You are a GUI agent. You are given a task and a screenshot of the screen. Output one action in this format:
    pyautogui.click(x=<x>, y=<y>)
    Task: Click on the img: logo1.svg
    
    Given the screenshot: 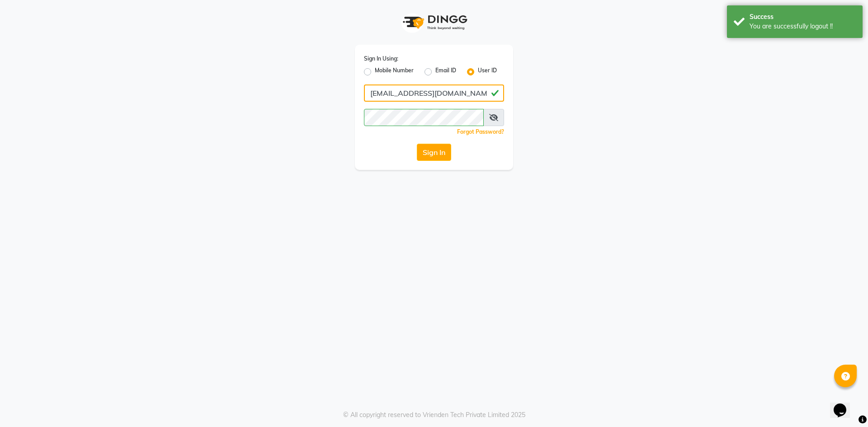 What is the action you would take?
    pyautogui.click(x=434, y=22)
    